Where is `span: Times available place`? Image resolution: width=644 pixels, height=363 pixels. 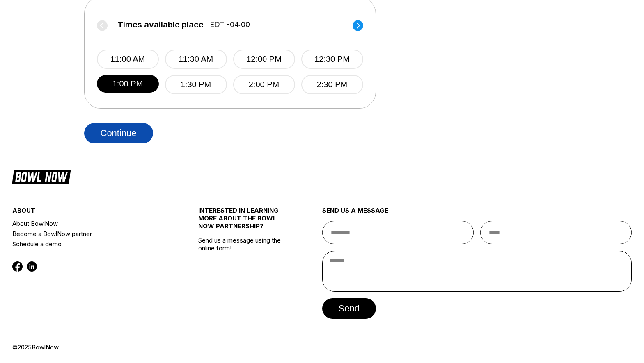 span: Times available place is located at coordinates (160, 24).